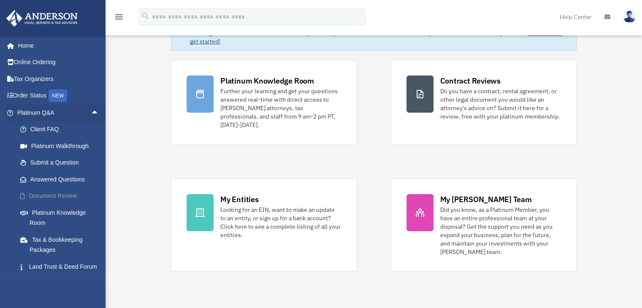  What do you see at coordinates (42, 18) in the screenshot?
I see `img: Anderson Advisors Platinum Portal` at bounding box center [42, 18].